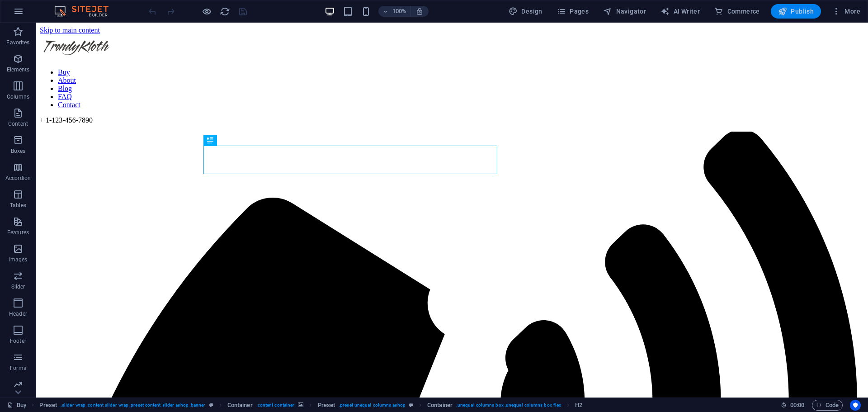 The image size is (868, 412). What do you see at coordinates (18, 42) in the screenshot?
I see `p: Favorites` at bounding box center [18, 42].